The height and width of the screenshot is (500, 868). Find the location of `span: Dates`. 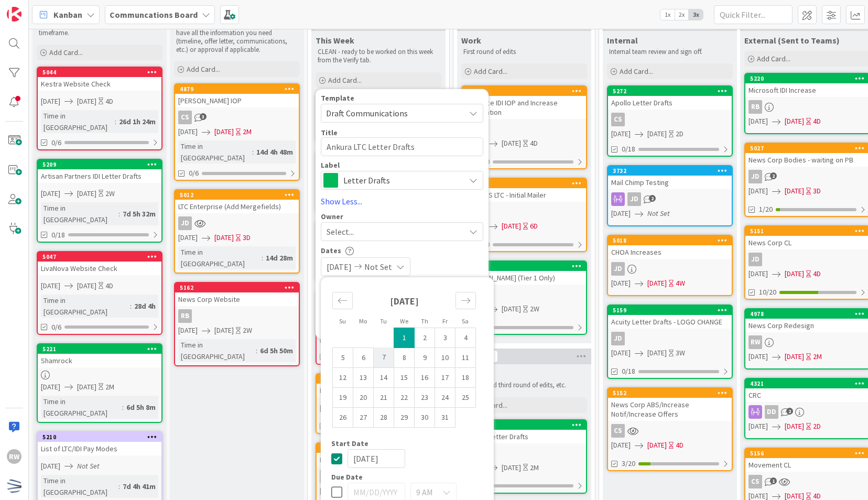

span: Dates is located at coordinates (331, 250).